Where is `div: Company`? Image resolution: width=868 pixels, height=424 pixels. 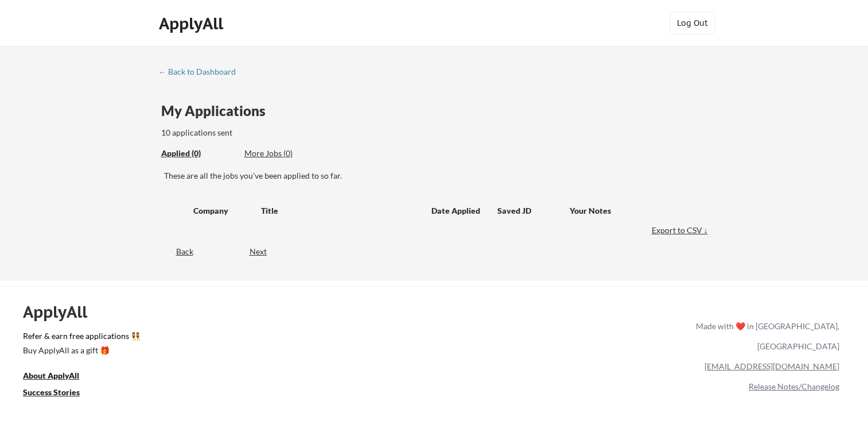
div: Company is located at coordinates (222, 210).